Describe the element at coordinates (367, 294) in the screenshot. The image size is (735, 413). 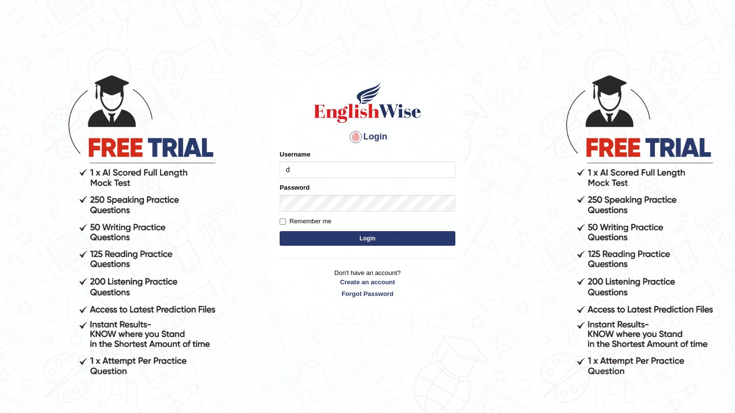
I see `a: Forgot Password` at that location.